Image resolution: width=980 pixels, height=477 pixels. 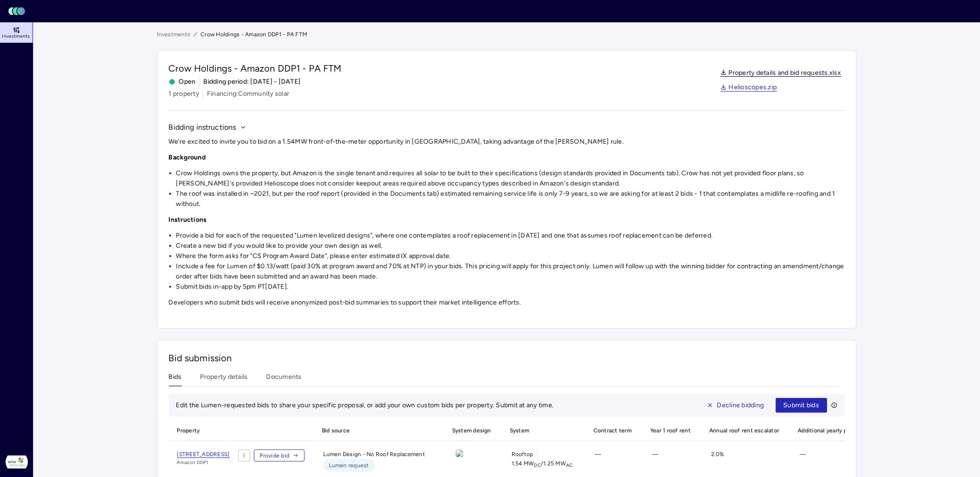 I want to click on span: Bid source, so click(x=378, y=431).